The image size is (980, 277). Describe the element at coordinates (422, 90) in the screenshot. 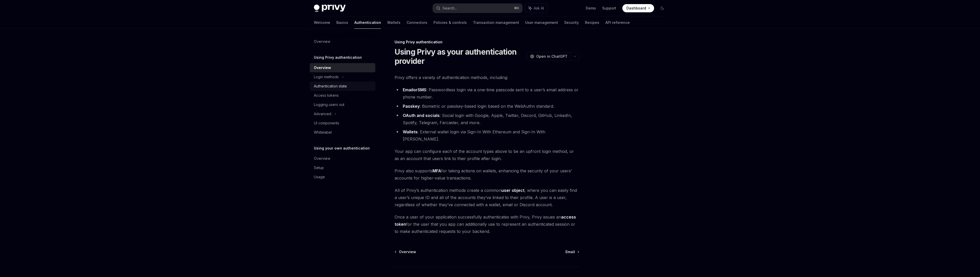

I see `a: SMS` at that location.